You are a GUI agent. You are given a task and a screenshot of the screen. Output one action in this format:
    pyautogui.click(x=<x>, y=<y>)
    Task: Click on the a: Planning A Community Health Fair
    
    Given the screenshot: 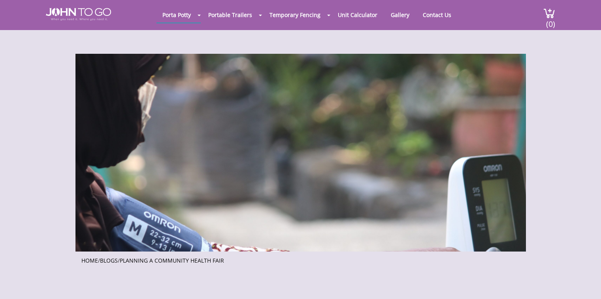 What is the action you would take?
    pyautogui.click(x=172, y=260)
    